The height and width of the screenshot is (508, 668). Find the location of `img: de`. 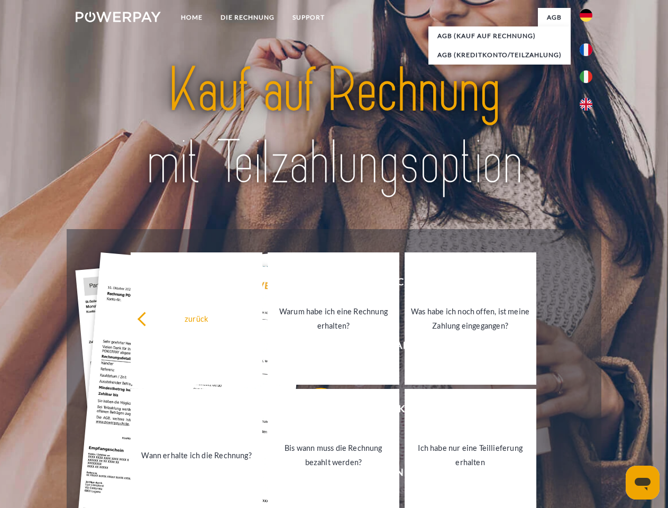

img: de is located at coordinates (586, 15).